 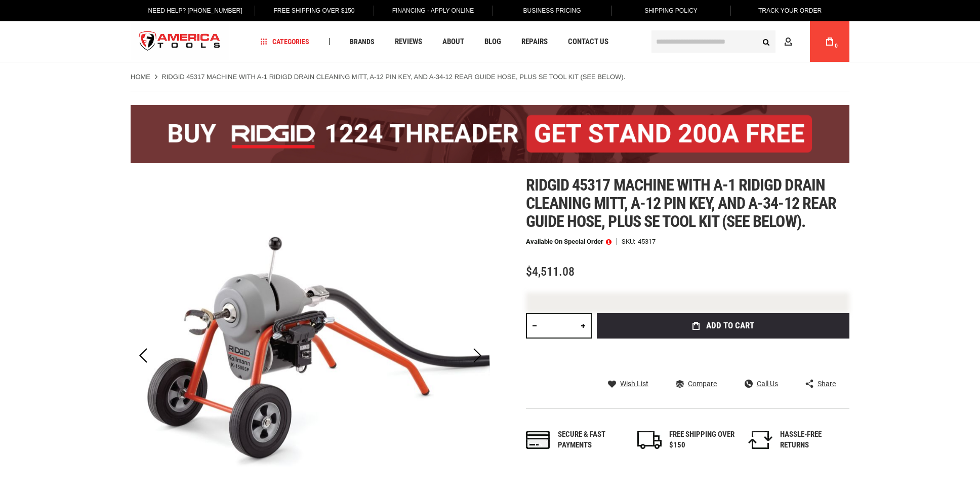 I want to click on button: Search, so click(x=766, y=42).